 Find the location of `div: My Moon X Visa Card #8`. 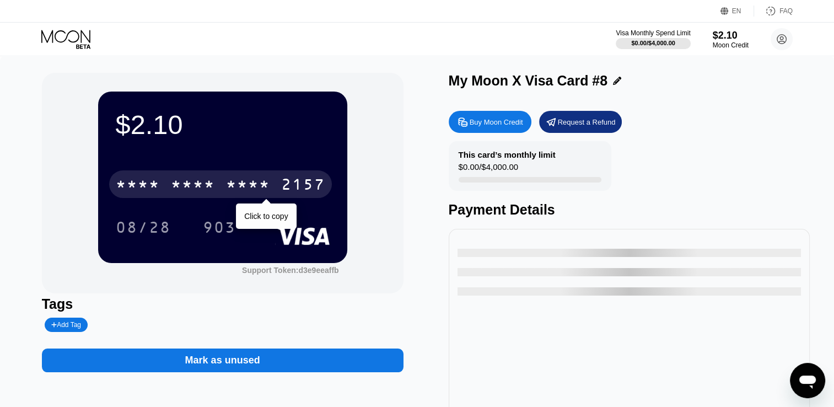

div: My Moon X Visa Card #8 is located at coordinates (528, 81).